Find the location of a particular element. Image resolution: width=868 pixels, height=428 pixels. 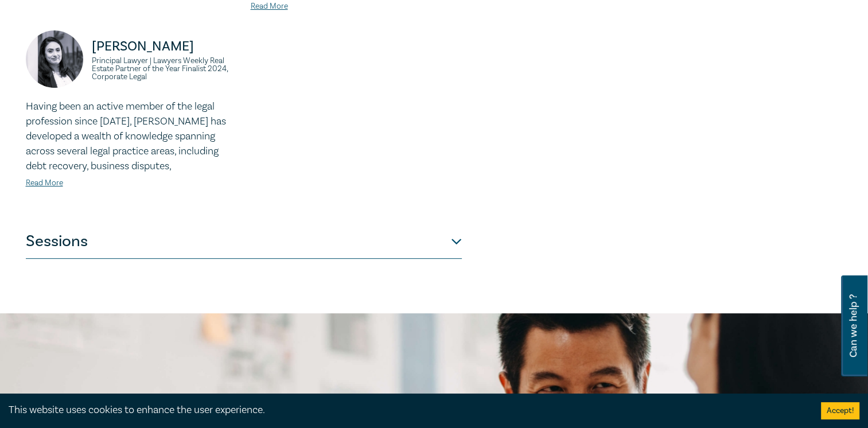

img: https://s3.ap-southeast-2.amazonaws.com/leo-cussen-store-production-content/Contacts/Zohra%20Ali/... is located at coordinates (55, 59).